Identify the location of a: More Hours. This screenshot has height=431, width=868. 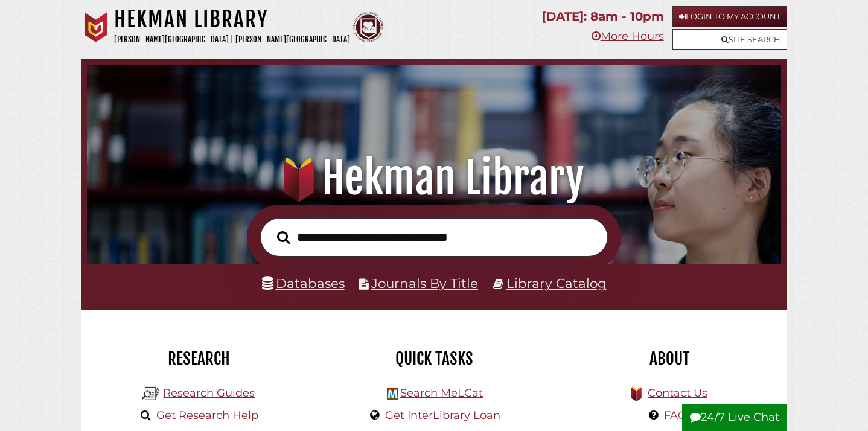
(628, 37).